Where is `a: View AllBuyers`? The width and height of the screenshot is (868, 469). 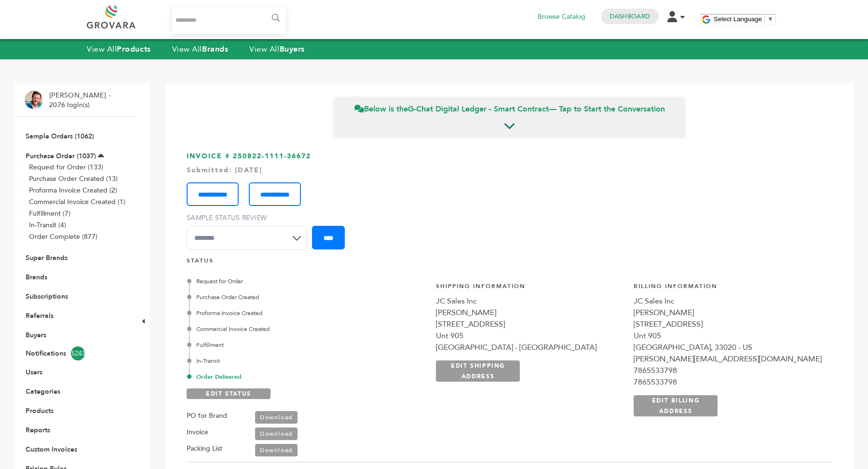
a: View AllBuyers is located at coordinates (277, 50).